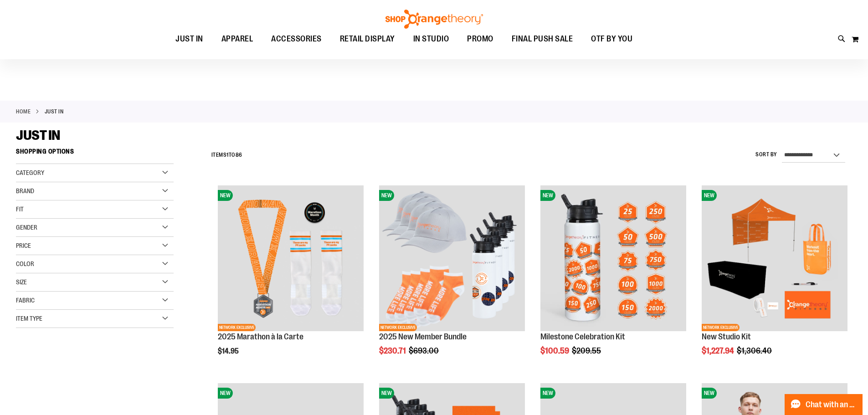 This screenshot has width=868, height=415. What do you see at coordinates (229, 352) in the screenshot?
I see `span: $14.95` at bounding box center [229, 352].